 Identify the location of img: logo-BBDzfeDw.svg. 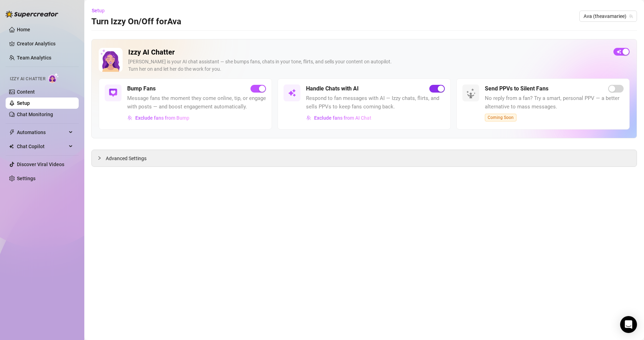
(32, 14).